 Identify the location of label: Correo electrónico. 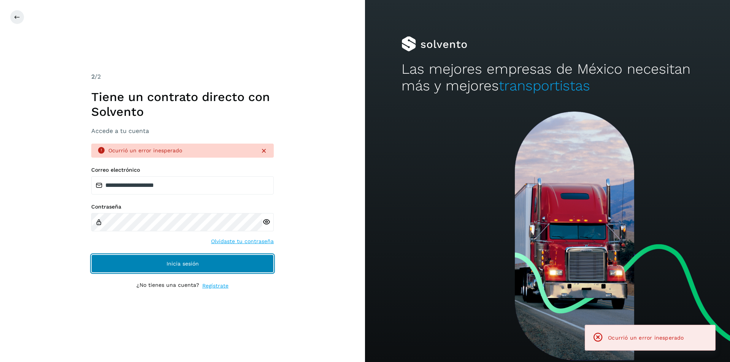
(183, 170).